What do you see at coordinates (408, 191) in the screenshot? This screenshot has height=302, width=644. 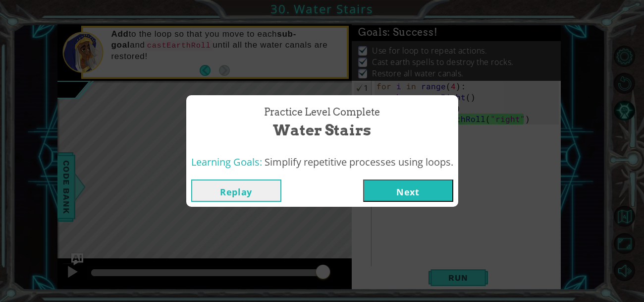 I see `button: Next` at bounding box center [408, 191].